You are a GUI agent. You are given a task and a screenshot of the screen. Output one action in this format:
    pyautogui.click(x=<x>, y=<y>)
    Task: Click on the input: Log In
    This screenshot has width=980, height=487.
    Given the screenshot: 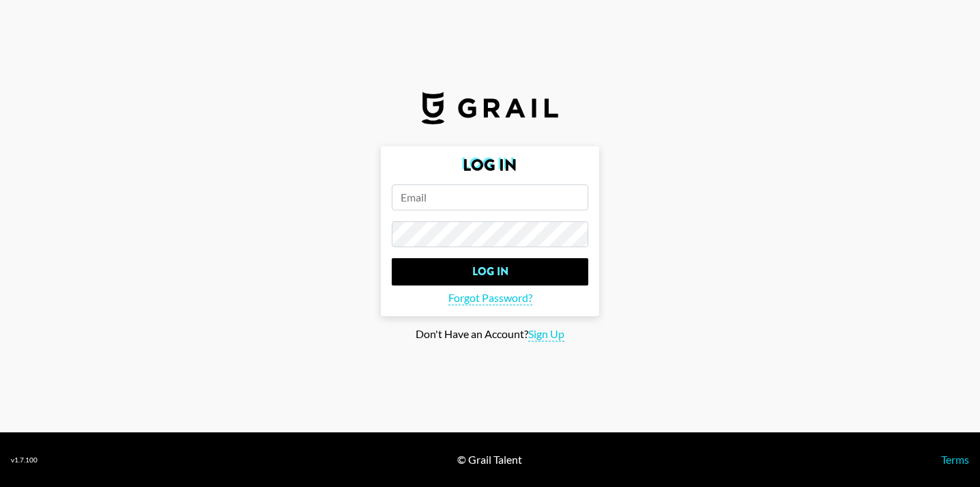 What is the action you would take?
    pyautogui.click(x=490, y=272)
    